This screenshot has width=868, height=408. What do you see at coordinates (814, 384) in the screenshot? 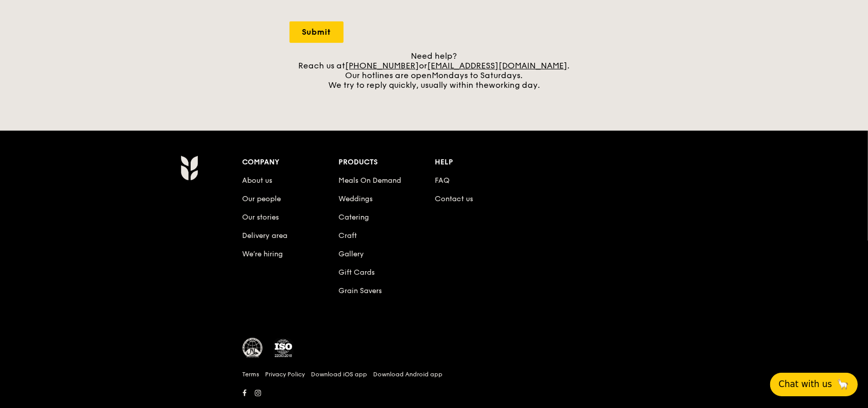
I see `button: Chat with us🦙` at bounding box center [814, 384].